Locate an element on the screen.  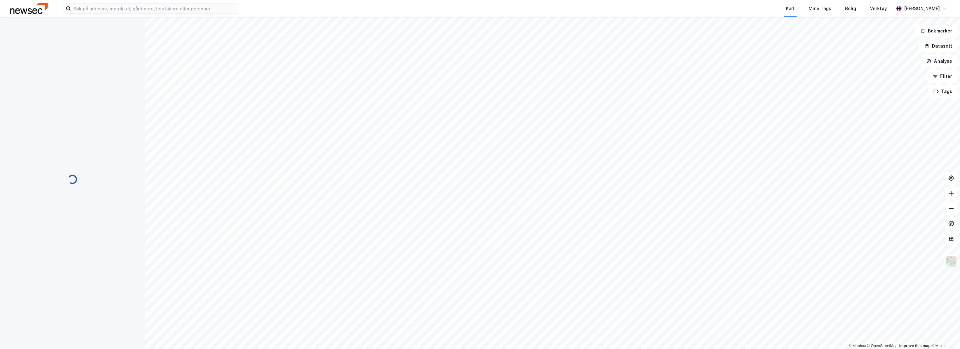
div: Kontrollprogram for chat is located at coordinates (944, 333).